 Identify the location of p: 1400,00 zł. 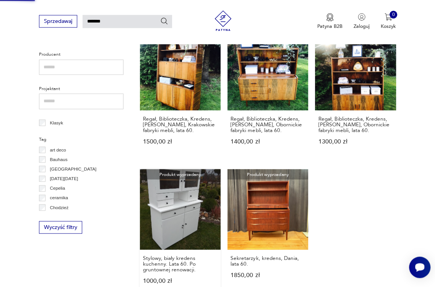
(268, 142).